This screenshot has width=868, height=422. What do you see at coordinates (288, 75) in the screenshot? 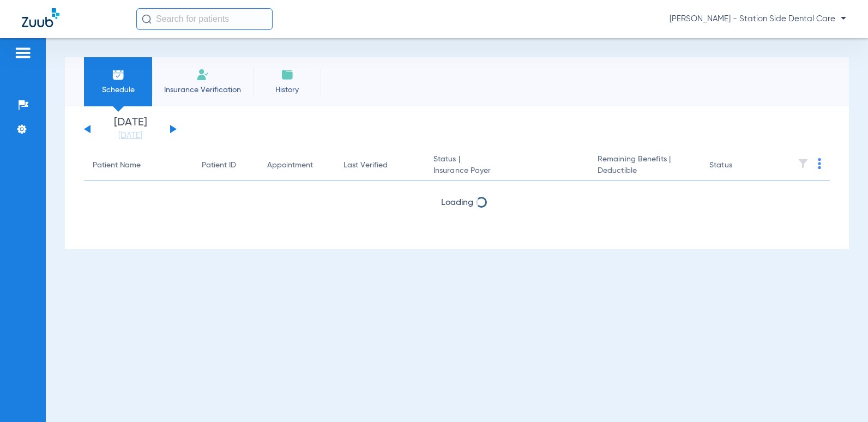
I see `img: History` at bounding box center [288, 75].